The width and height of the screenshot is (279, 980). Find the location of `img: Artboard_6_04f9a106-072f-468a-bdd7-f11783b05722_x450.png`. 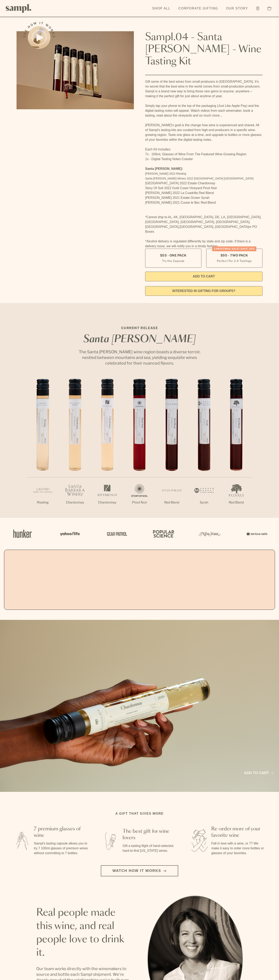

img: Artboard_6_04f9a106-072f-468a-bdd7-f11783b05722_x450.png is located at coordinates (69, 534).